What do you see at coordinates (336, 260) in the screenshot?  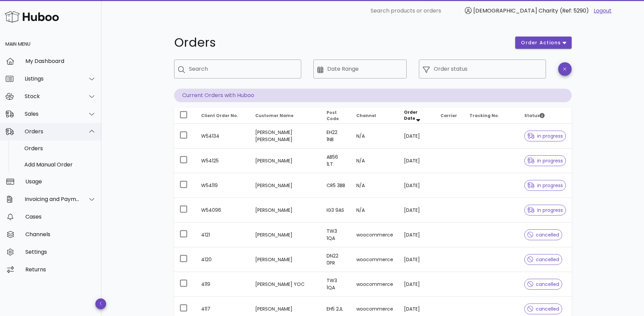 I see `td: DN22 0PR` at bounding box center [336, 260].